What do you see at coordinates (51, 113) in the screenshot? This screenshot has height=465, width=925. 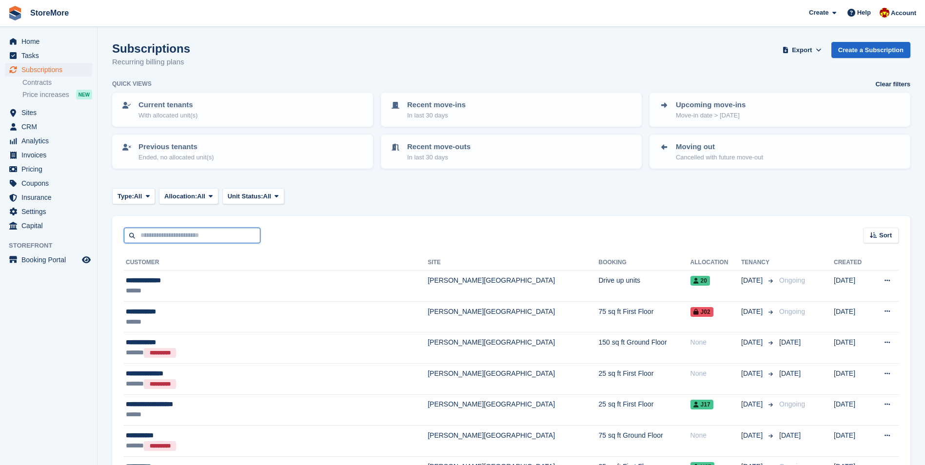 I see `span: Sites` at bounding box center [51, 113].